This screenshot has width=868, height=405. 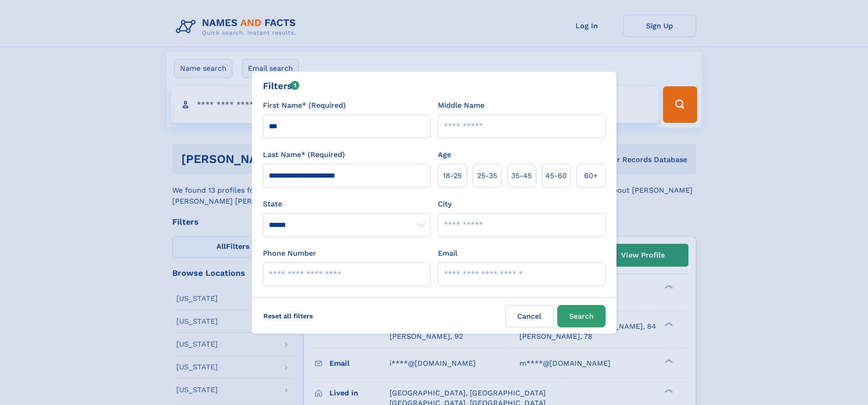 I want to click on button: Search, so click(x=581, y=316).